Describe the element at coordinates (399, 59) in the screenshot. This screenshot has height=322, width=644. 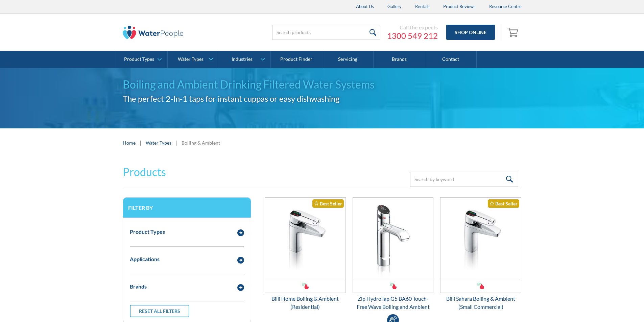
I see `a: Brands` at that location.